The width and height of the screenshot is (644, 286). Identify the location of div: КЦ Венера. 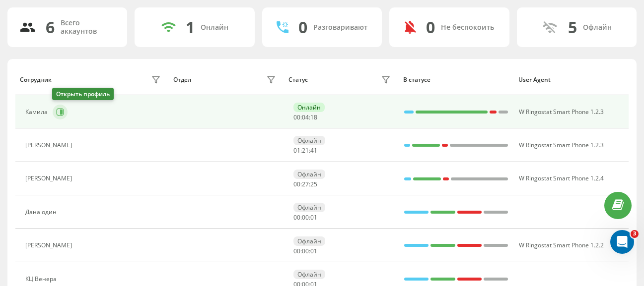
(42, 279).